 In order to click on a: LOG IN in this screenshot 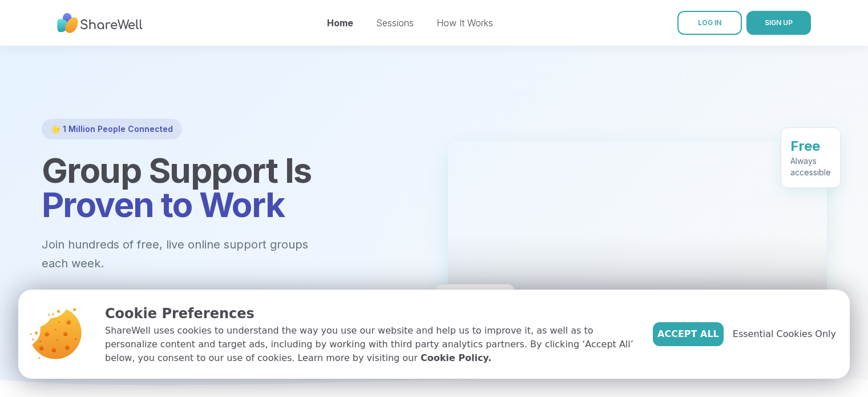, I will do `click(710, 23)`.